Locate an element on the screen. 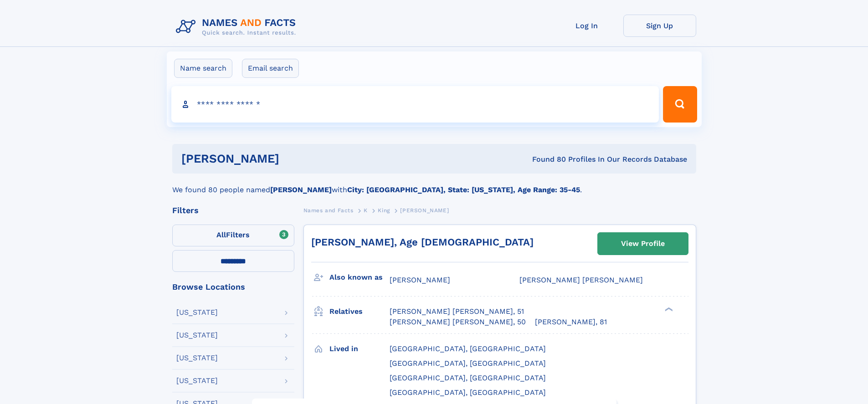 This screenshot has height=404, width=868. a: Names and Facts is located at coordinates (328, 210).